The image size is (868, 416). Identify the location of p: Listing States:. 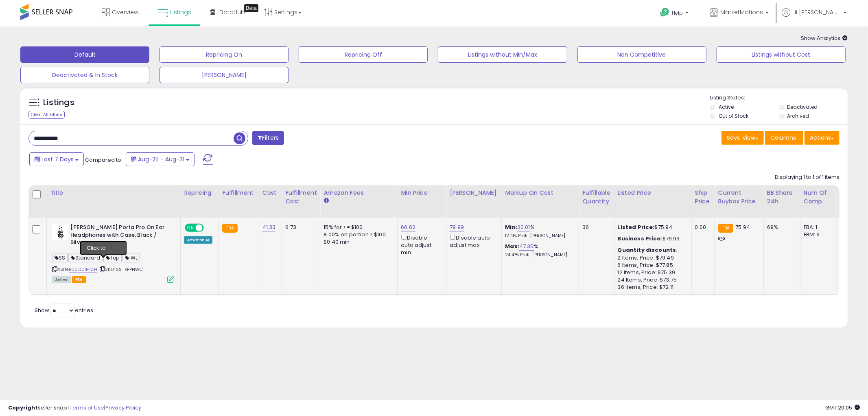
(779, 98).